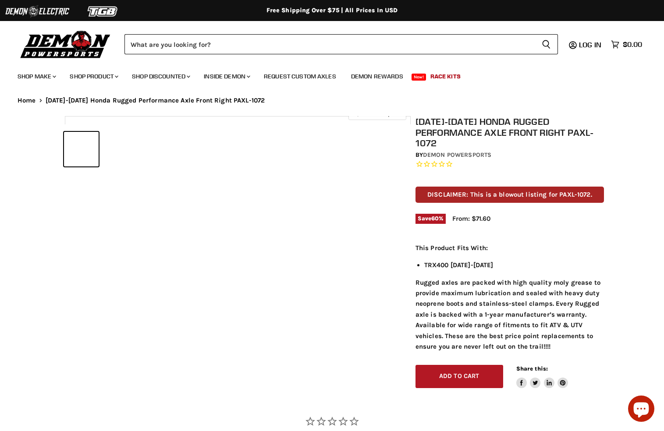 Image resolution: width=664 pixels, height=431 pixels. Describe the element at coordinates (37, 11) in the screenshot. I see `img: Demon Electric Logo 2` at that location.